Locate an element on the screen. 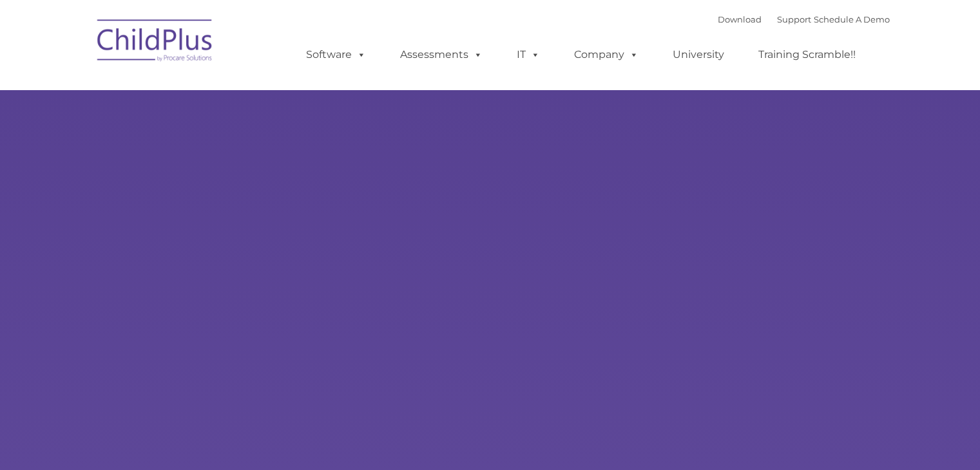 This screenshot has height=470, width=980. a: Support is located at coordinates (794, 19).